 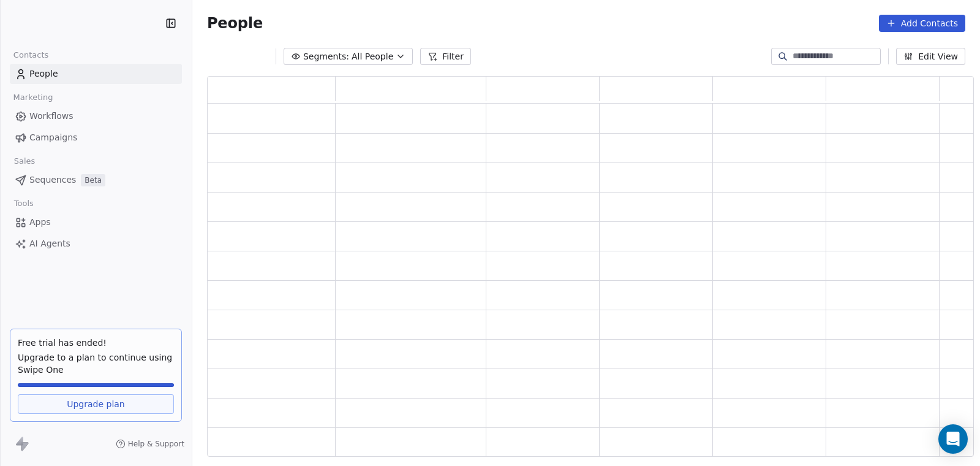 I want to click on span: Apps, so click(x=40, y=222).